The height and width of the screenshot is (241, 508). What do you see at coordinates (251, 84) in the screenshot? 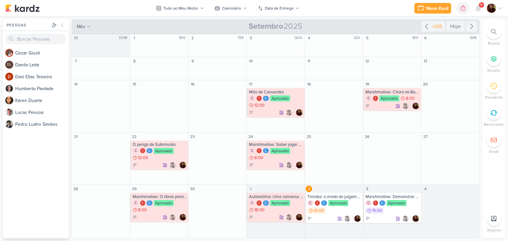
I see `div: 17` at bounding box center [251, 84].